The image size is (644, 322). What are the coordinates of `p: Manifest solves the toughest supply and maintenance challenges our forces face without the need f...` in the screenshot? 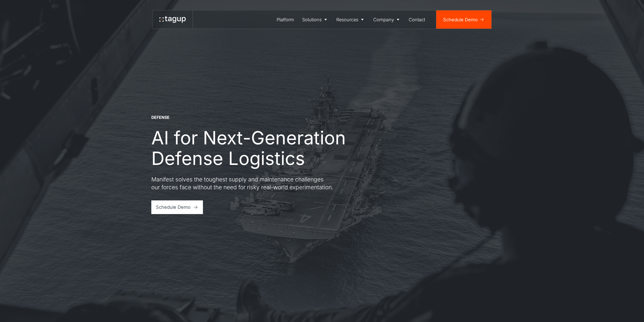 It's located at (243, 183).